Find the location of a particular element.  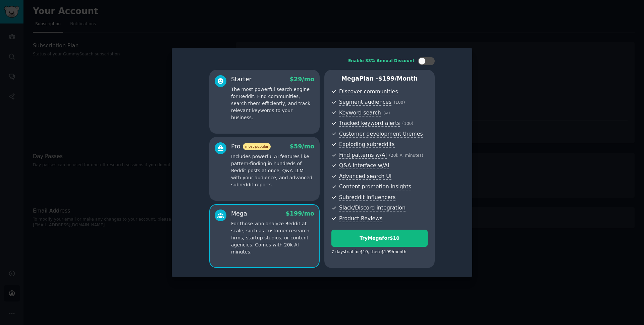

span: $ 199 /month is located at coordinates (398, 79).